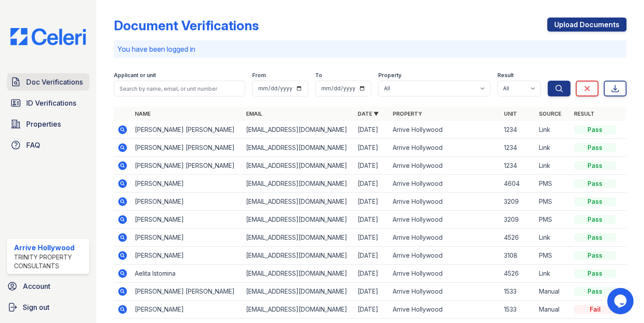 The height and width of the screenshot is (323, 644). I want to click on a: Doc Verifications, so click(48, 82).